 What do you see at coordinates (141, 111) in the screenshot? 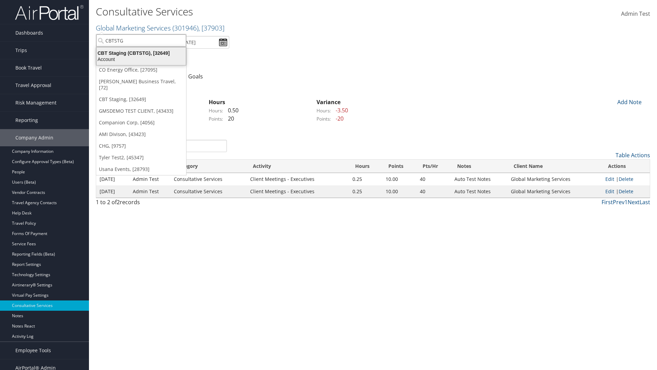
I see `a: GMSDEMO TEST CLIENT, [43433]` at bounding box center [141, 111].